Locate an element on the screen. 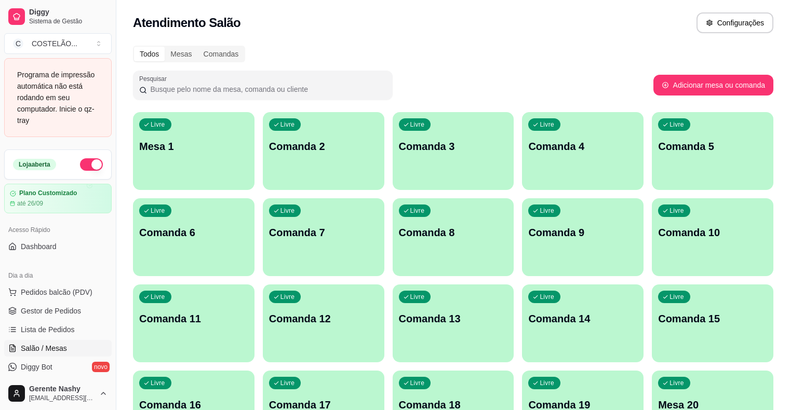 Image resolution: width=790 pixels, height=410 pixels. button: LivreComanda 10 is located at coordinates (713, 237).